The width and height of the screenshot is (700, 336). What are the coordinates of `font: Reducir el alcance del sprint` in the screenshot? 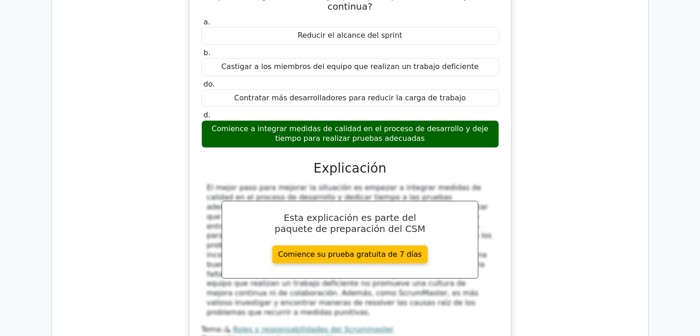 It's located at (350, 35).